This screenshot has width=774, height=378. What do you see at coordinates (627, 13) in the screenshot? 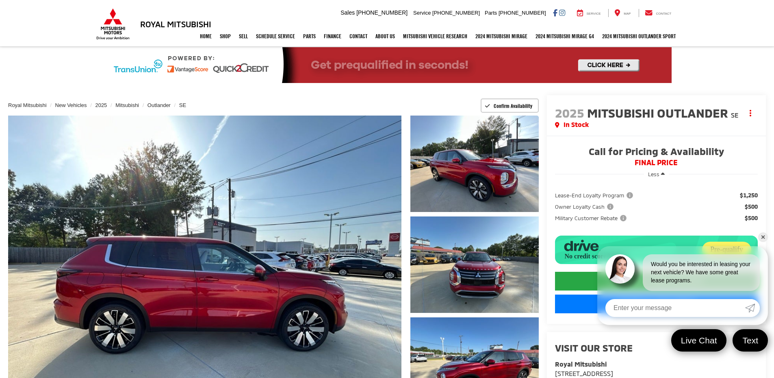
I see `span: Map` at bounding box center [627, 13].